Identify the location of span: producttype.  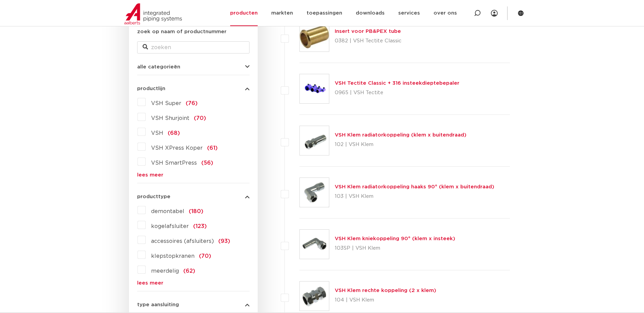
(153, 196).